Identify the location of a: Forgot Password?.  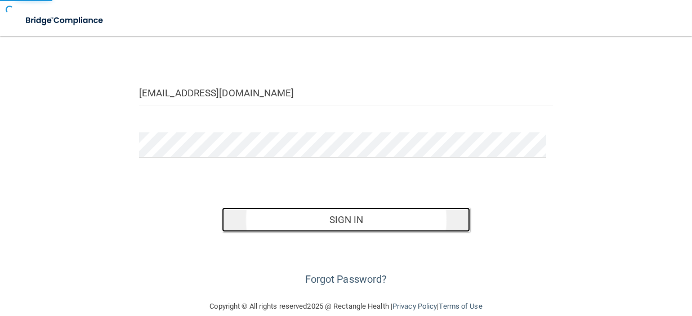
(347, 279).